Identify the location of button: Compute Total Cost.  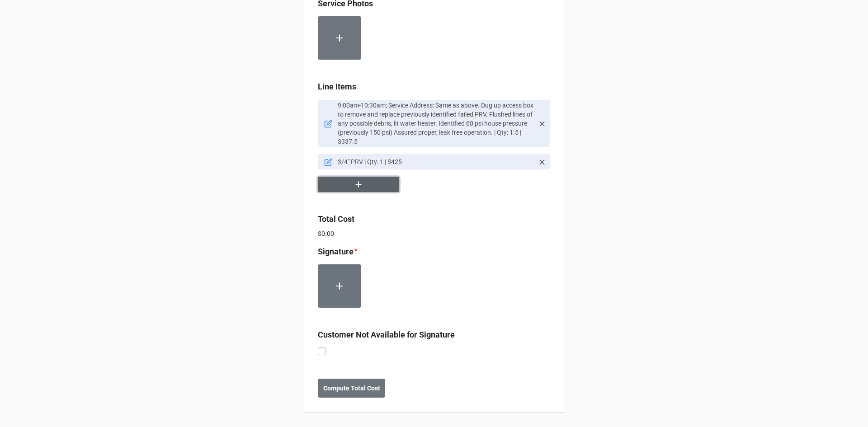
(351, 389).